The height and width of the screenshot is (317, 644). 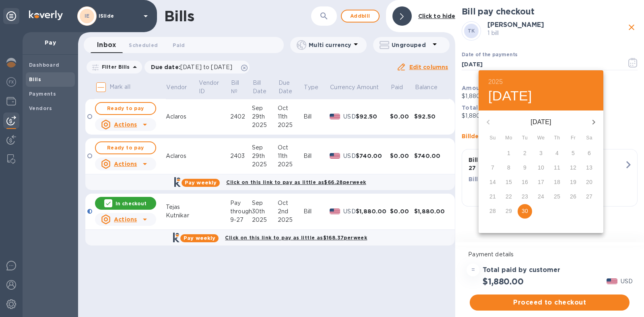 What do you see at coordinates (496, 82) in the screenshot?
I see `button: 2025` at bounding box center [496, 82].